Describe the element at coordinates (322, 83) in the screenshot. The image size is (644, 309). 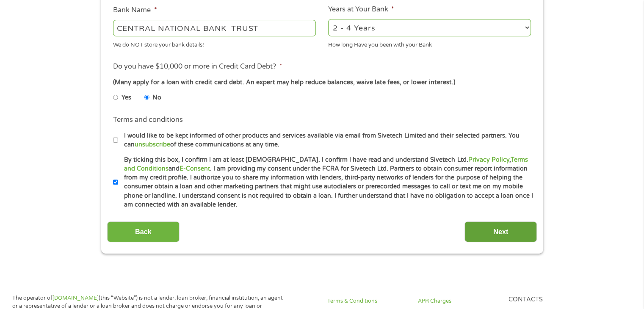
I see `div: (Many apply for a loan with credit card debt. An expert may help reduce balances, waive late fees...` at that location.